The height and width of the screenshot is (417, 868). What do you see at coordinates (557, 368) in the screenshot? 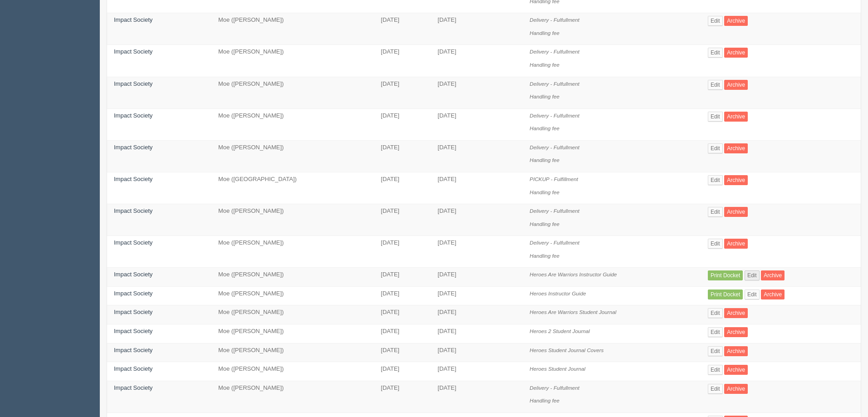
I see `i: Heroes Student Journal` at bounding box center [557, 368].